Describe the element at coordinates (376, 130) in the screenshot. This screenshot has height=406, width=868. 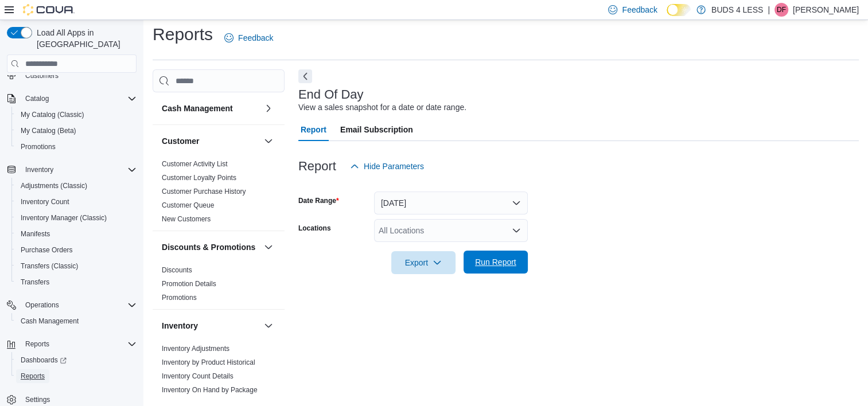
I see `span: Email Subscription` at that location.